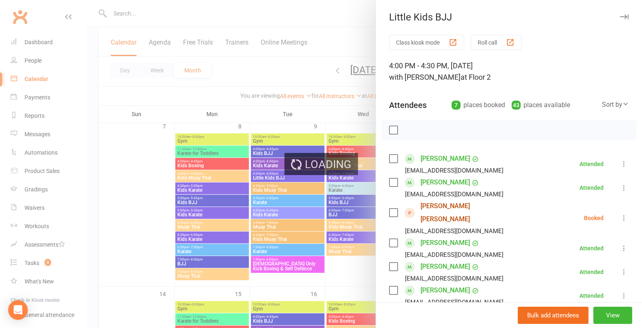  Describe the element at coordinates (408, 105) in the screenshot. I see `div: Attendees` at that location.